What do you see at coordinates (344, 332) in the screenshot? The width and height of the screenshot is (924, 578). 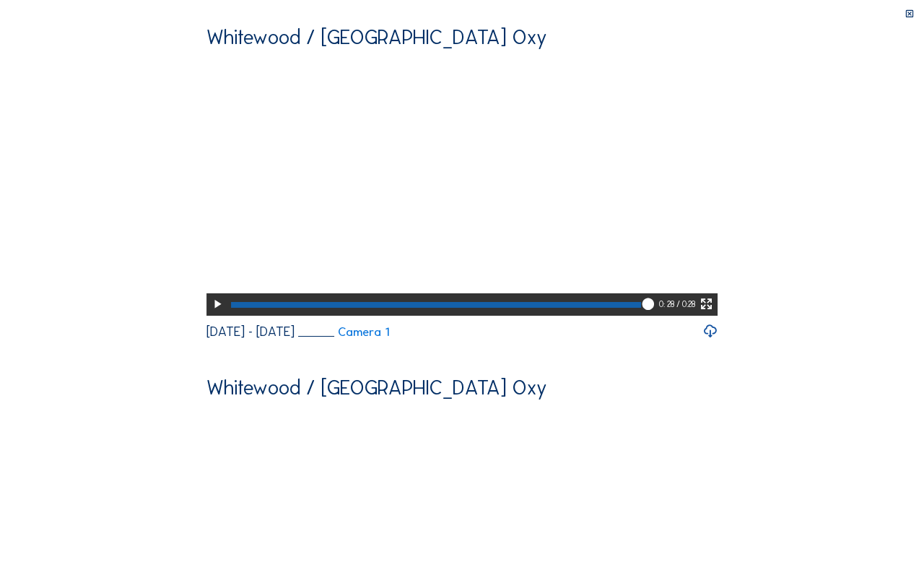 I see `a: Camera 1` at bounding box center [344, 332].